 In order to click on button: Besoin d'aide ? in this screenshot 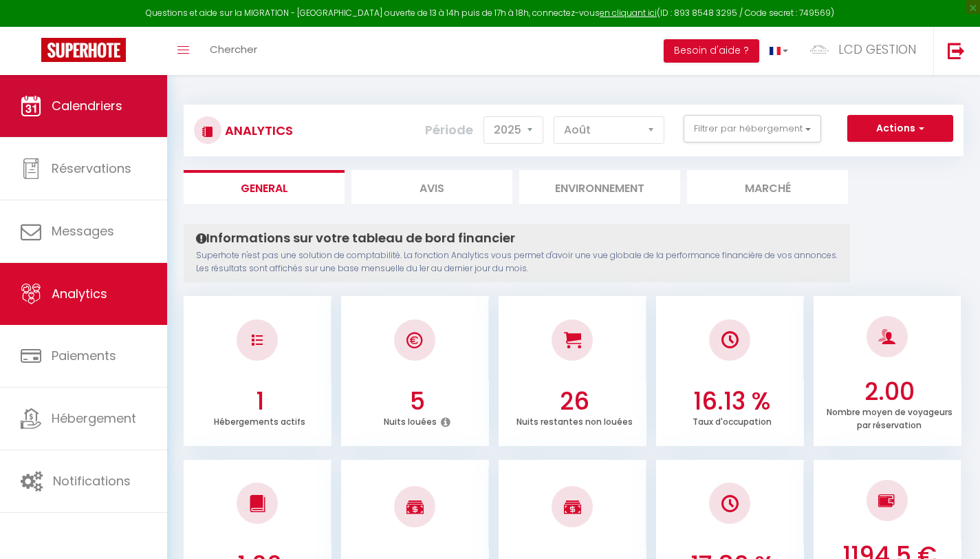, I will do `click(711, 51)`.